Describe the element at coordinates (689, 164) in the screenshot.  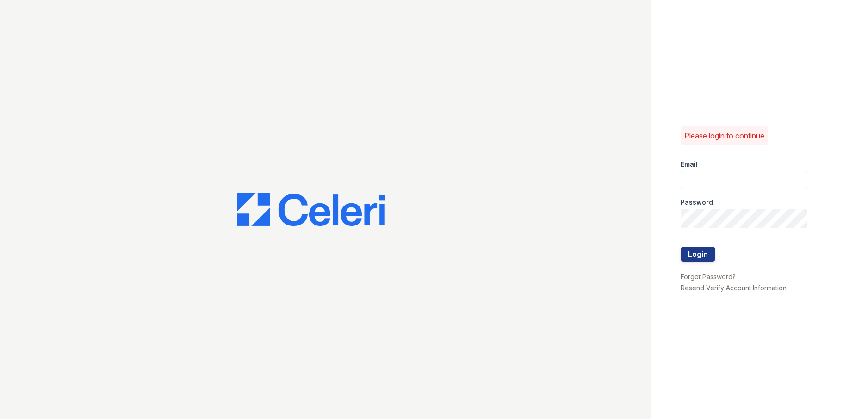
I see `label: Email` at that location.